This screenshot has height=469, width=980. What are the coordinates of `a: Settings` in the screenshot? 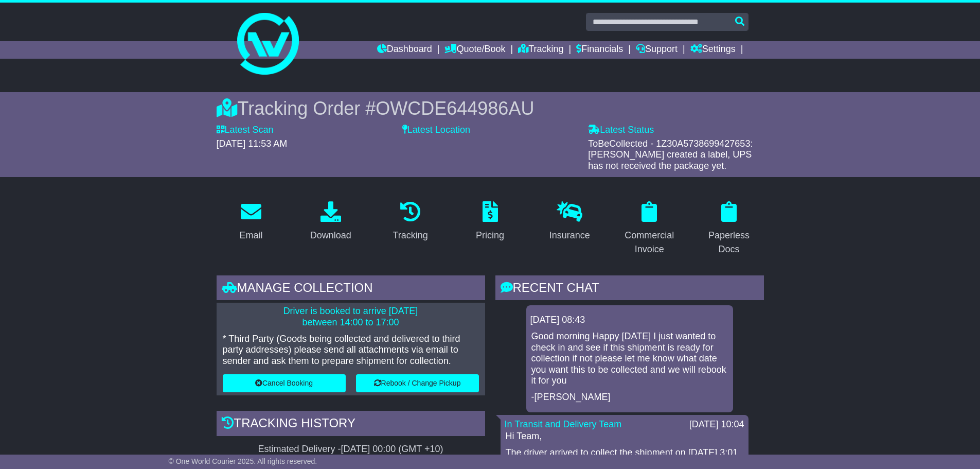 It's located at (713, 50).